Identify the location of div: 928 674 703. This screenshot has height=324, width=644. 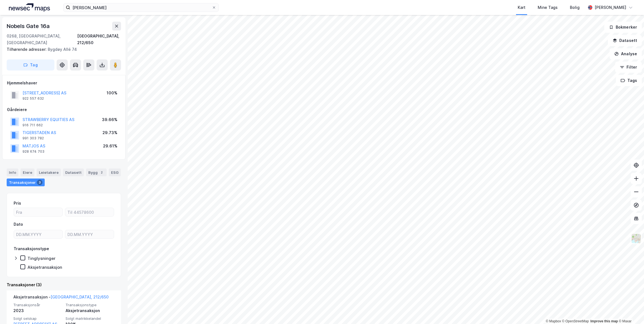
(33, 151).